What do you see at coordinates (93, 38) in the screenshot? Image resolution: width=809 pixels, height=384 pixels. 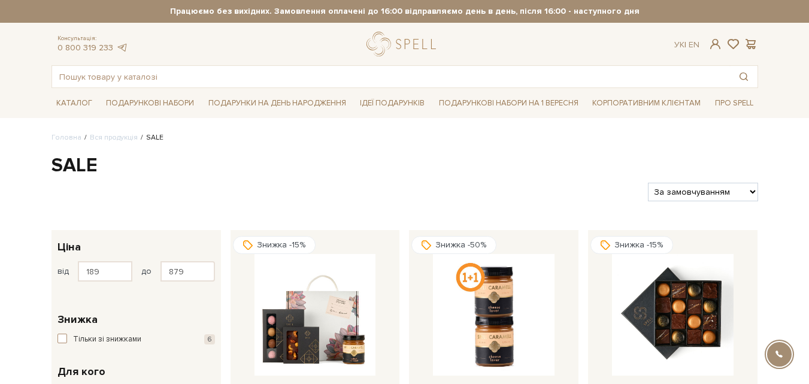 I see `span: Консультація:` at bounding box center [93, 38].